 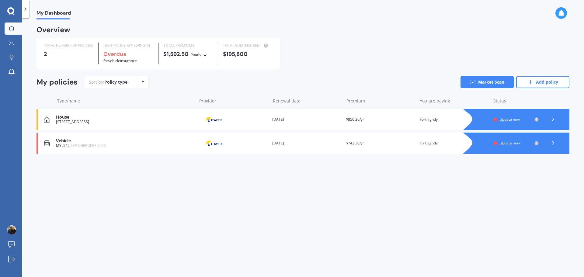 I want to click on a: Market Scan, so click(x=487, y=82).